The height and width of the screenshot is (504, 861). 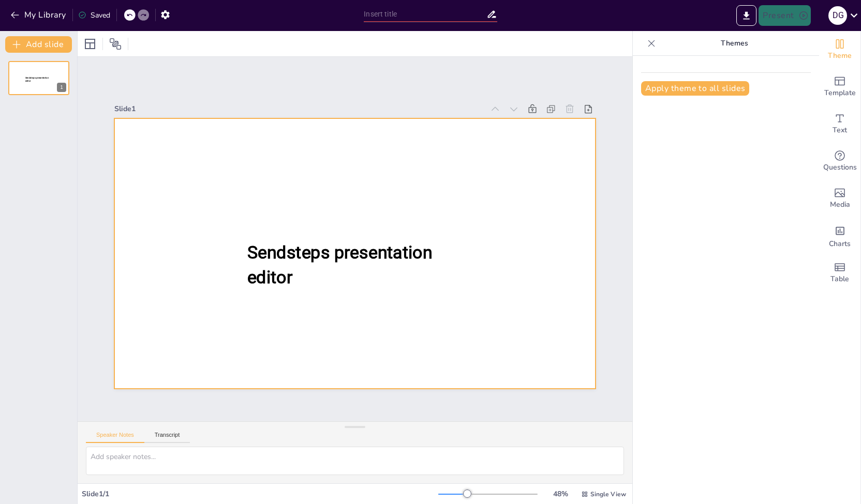 What do you see at coordinates (839, 273) in the screenshot?
I see `div: Add a table` at bounding box center [839, 273].